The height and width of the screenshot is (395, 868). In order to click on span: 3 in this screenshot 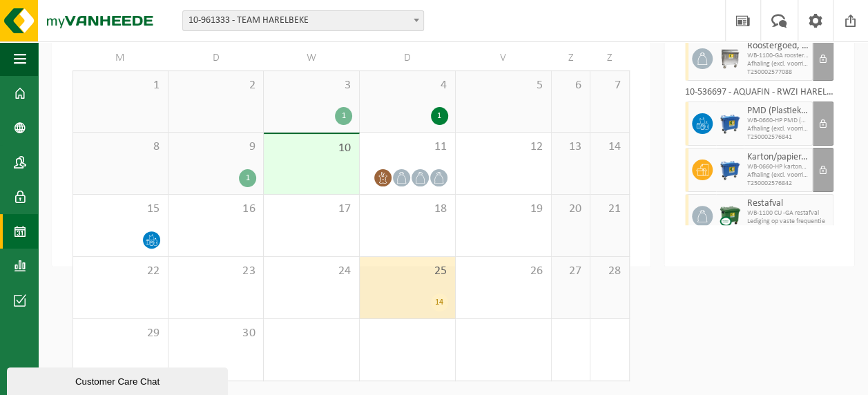, I will do `click(311, 85)`.